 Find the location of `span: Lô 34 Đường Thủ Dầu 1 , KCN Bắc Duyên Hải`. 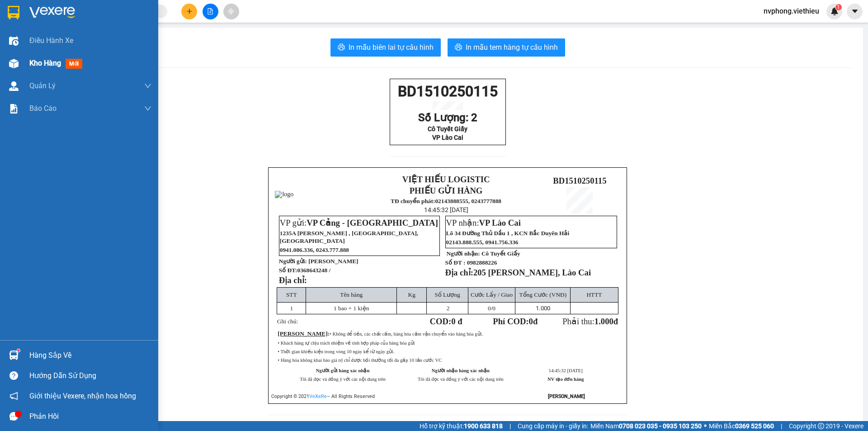

span: Lô 34 Đường Thủ Dầu 1 , KCN Bắc Duyên Hải is located at coordinates (508, 233).